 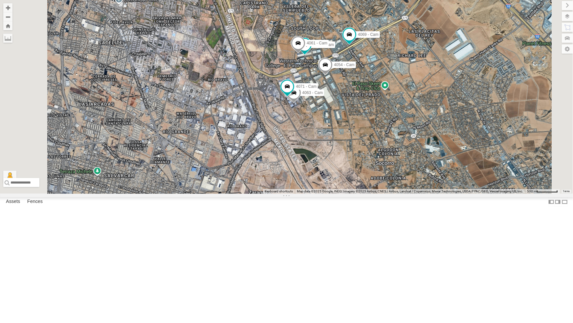 I want to click on button: Drag Pegman onto the map to open Street View, so click(x=10, y=177).